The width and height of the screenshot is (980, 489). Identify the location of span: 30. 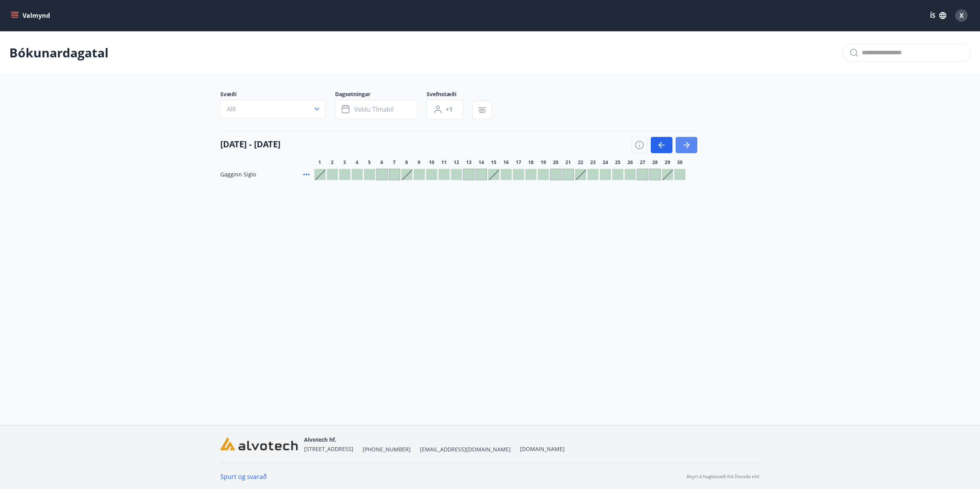
(680, 163).